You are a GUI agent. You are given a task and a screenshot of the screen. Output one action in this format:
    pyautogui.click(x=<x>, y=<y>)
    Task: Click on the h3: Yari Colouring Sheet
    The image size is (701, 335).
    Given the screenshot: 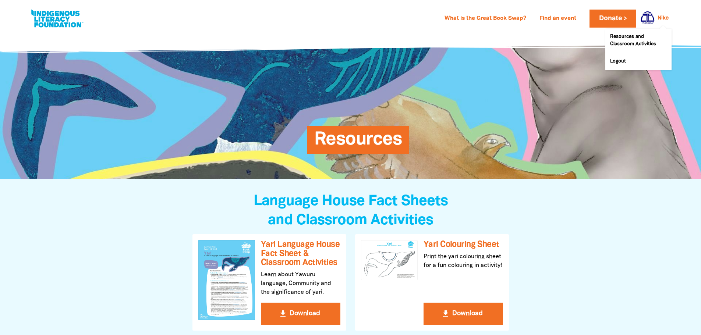 What is the action you would take?
    pyautogui.click(x=463, y=245)
    